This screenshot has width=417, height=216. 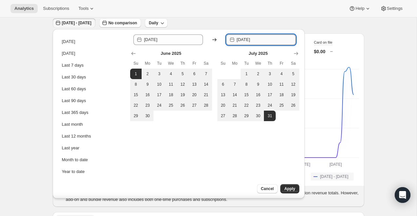 What do you see at coordinates (403, 195) in the screenshot?
I see `div: Open Intercom Messenger` at bounding box center [403, 195].